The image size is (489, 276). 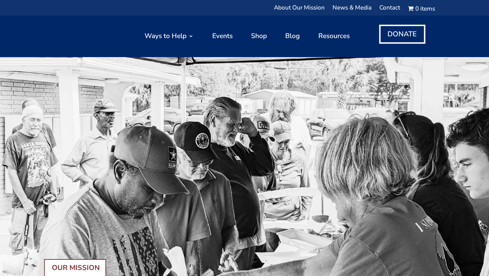 I want to click on a: Resources, so click(x=334, y=36).